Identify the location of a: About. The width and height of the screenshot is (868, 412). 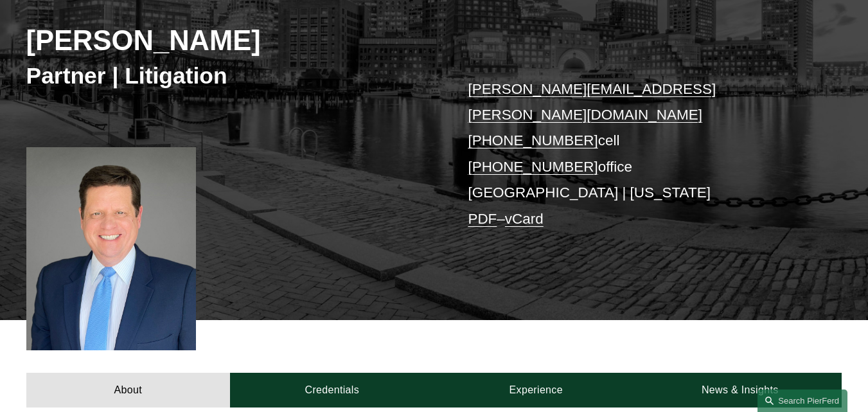
(128, 390).